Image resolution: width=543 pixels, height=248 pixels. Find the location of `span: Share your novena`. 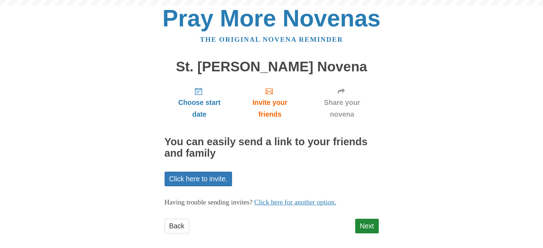

span: Share your novena is located at coordinates (342, 108).